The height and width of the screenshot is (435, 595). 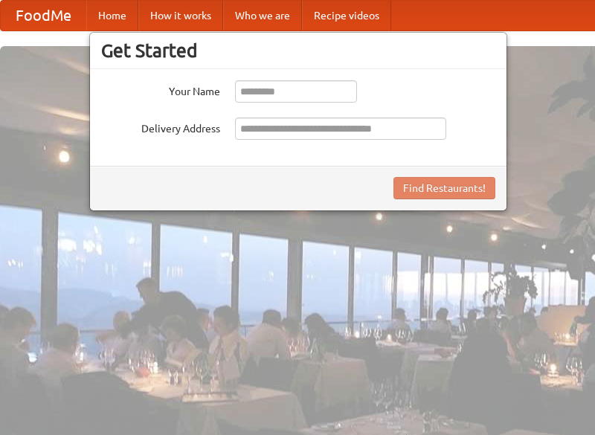 I want to click on a: Who we are, so click(x=263, y=16).